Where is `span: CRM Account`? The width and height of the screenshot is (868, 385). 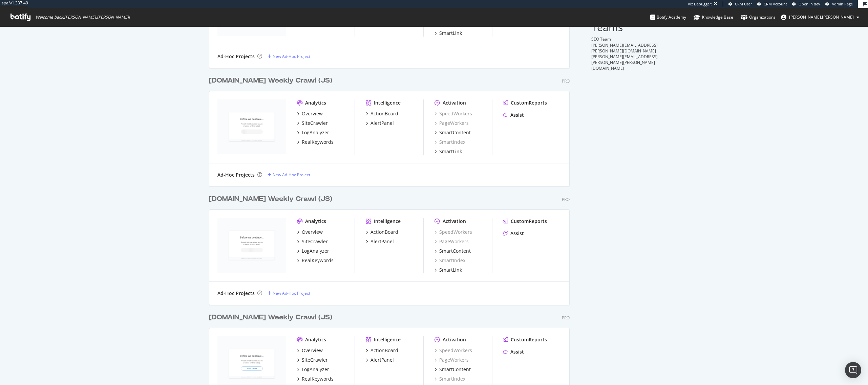 span: CRM Account is located at coordinates (776, 4).